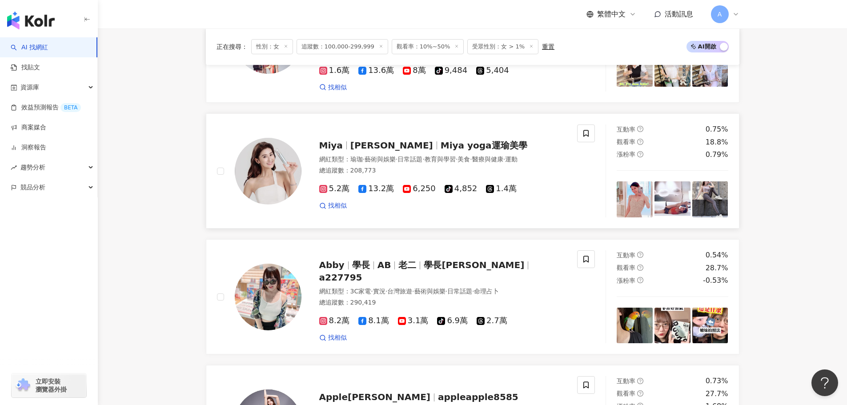 The height and width of the screenshot is (405, 847). What do you see at coordinates (428, 47) in the screenshot?
I see `span: 觀看率：10%~50%` at bounding box center [428, 47].